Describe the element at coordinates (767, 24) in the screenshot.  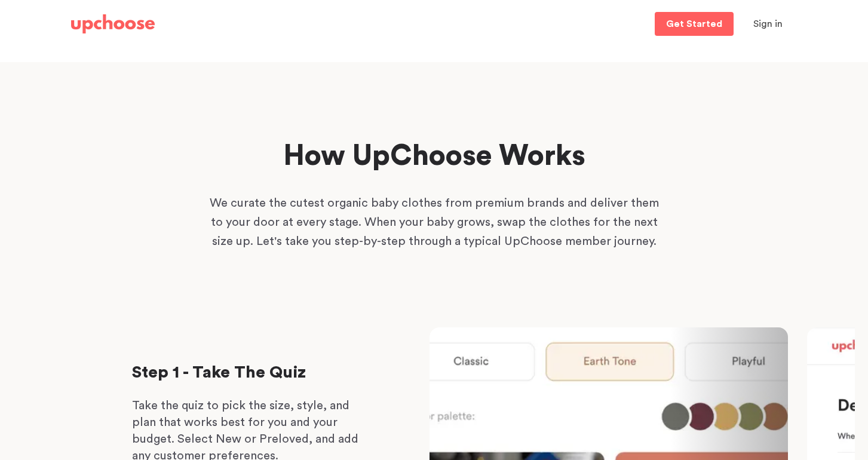
I see `span: Sign in` at that location.